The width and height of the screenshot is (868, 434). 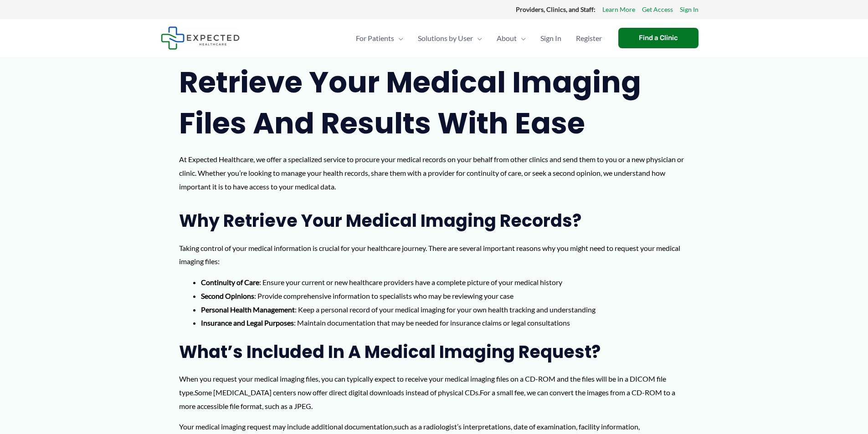 I want to click on nav: Primary Site Navigation, so click(x=479, y=38).